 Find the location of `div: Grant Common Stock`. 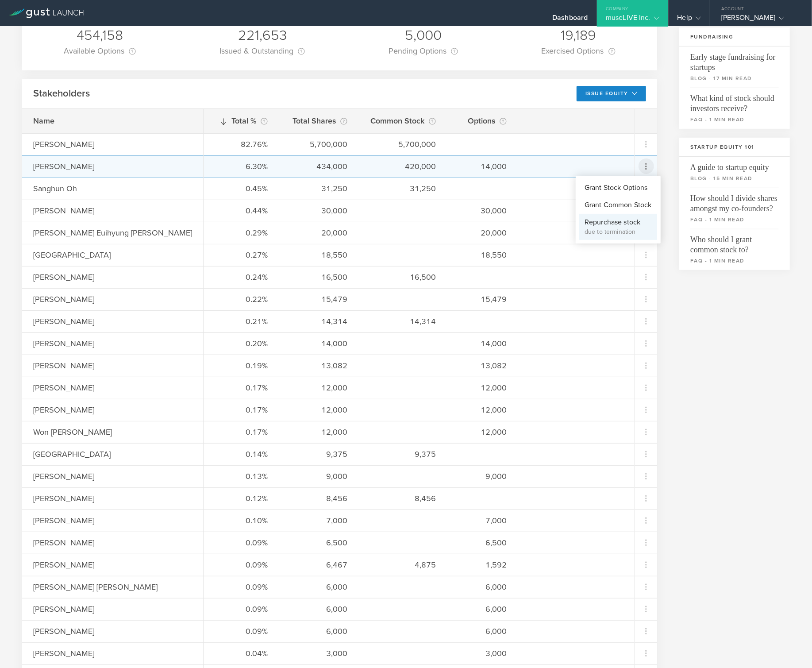

div: Grant Common Stock is located at coordinates (618, 205).